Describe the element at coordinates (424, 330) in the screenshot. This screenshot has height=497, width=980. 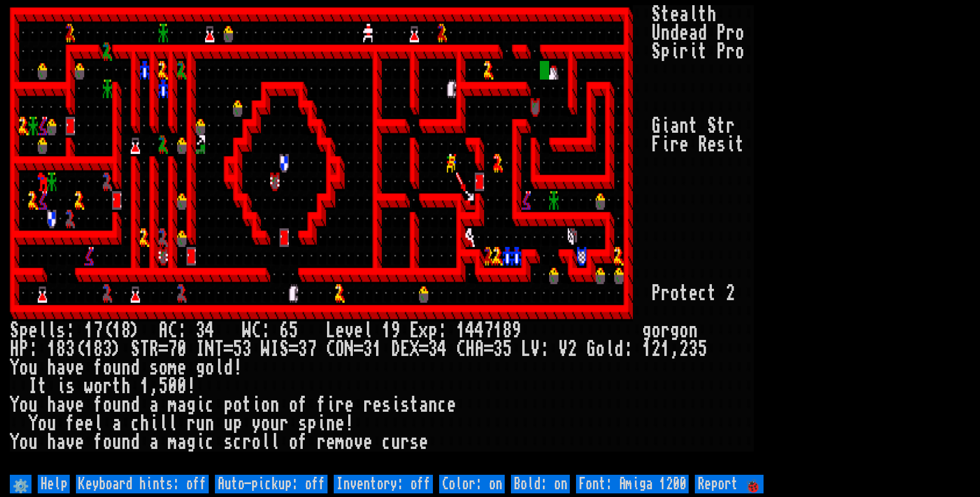
I see `div: x` at that location.